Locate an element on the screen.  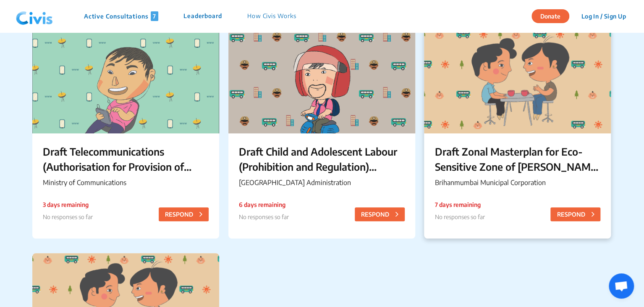
a: Draft Telecommunications (Authorisation for Provision of Main Telecommunication Services) Rules, ... is located at coordinates (126, 133).